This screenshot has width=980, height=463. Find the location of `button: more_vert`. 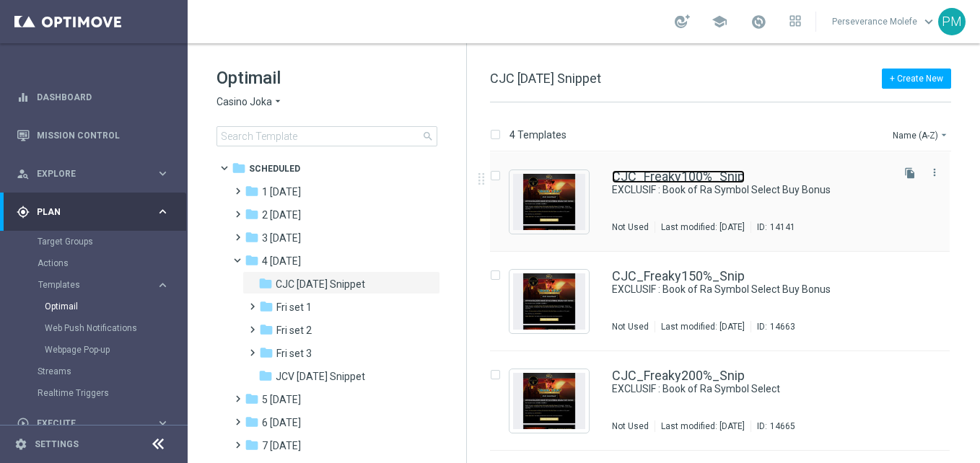

button: more_vert is located at coordinates (934, 172).